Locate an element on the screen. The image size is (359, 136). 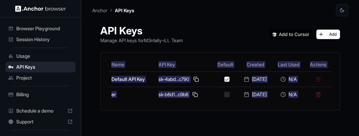
span: Schedule a demo is located at coordinates (40, 110).